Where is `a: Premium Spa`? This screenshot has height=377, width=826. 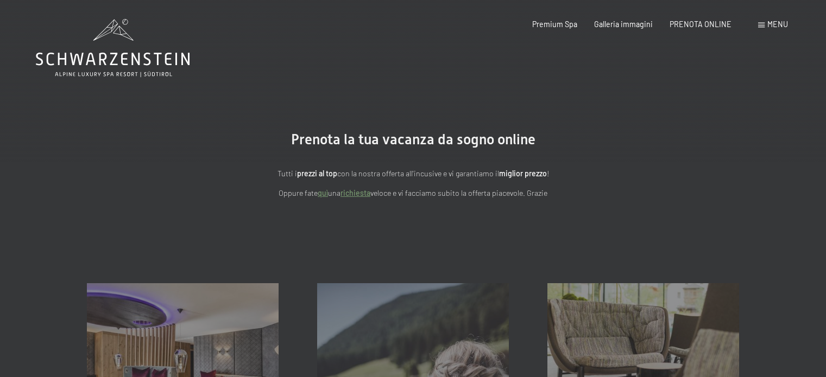
a: Premium Spa is located at coordinates (554, 24).